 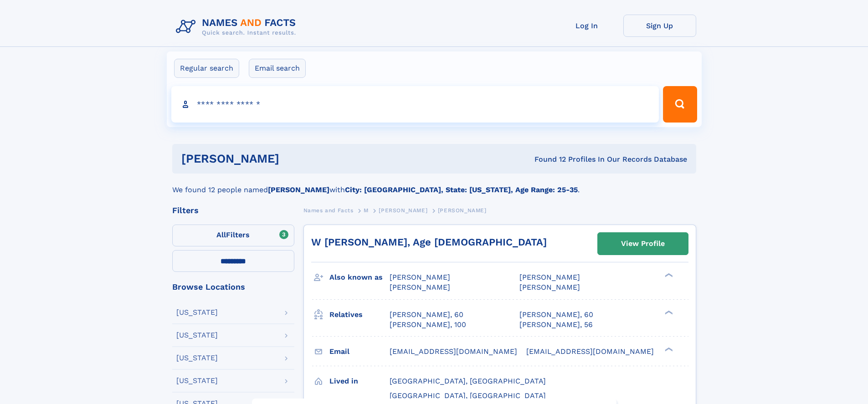 What do you see at coordinates (233, 210) in the screenshot?
I see `div: Filters` at bounding box center [233, 210].